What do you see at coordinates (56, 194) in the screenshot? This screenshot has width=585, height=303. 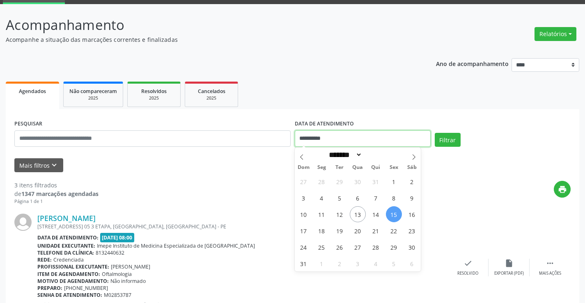 I see `div: de` at bounding box center [56, 194].